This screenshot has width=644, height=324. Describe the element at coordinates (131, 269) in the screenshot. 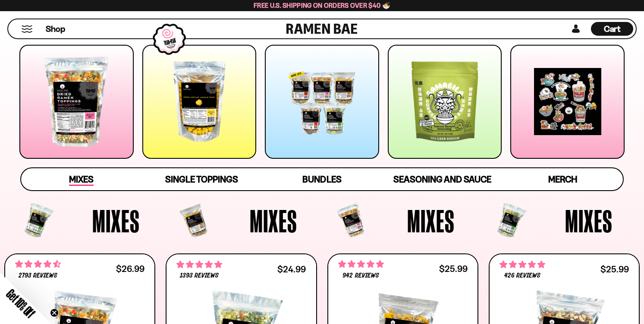

I see `div: $26.99` at that location.